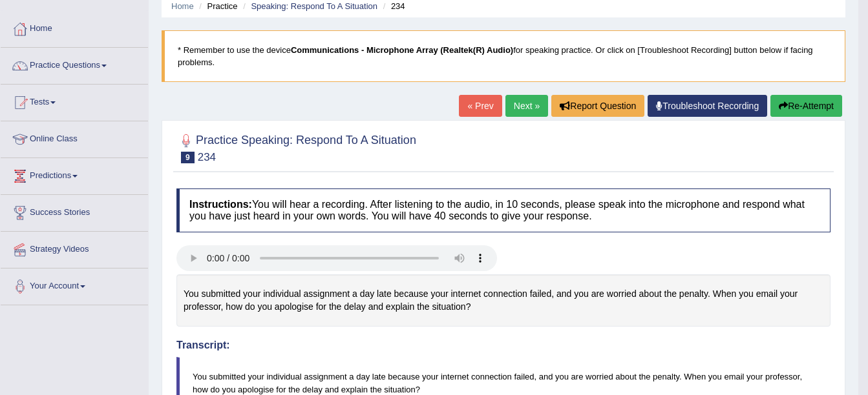 This screenshot has width=868, height=395. Describe the element at coordinates (74, 101) in the screenshot. I see `a: Tests` at that location.